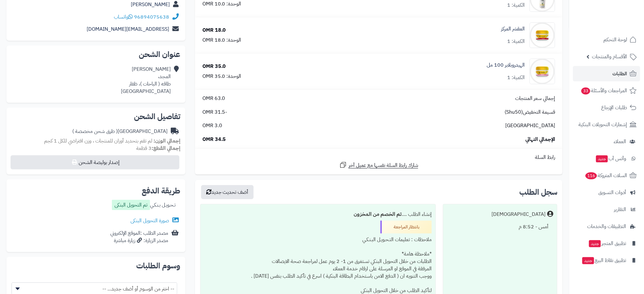 This screenshot has width=644, height=294. I want to click on span: العملاء, so click(619, 142).